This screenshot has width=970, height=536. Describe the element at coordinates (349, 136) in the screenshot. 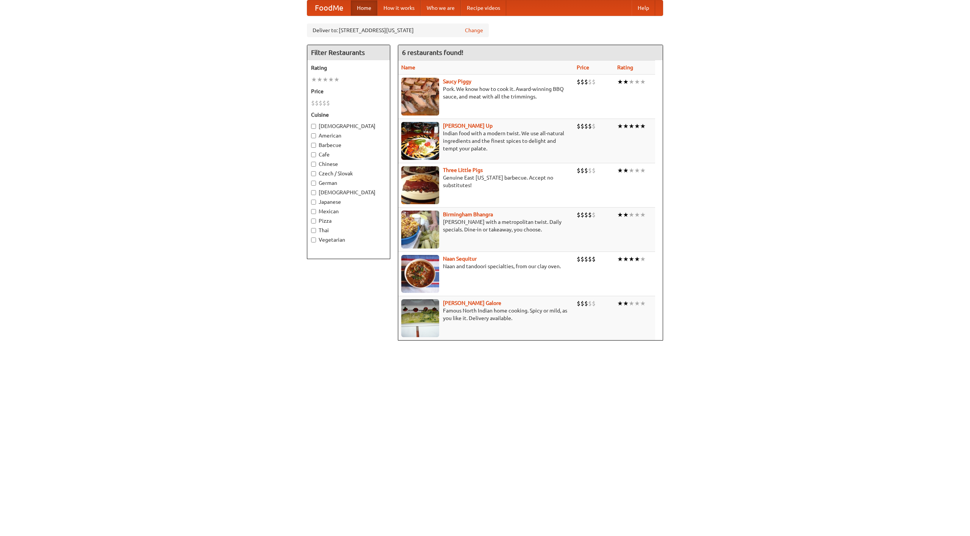

I see `label: American` at that location.